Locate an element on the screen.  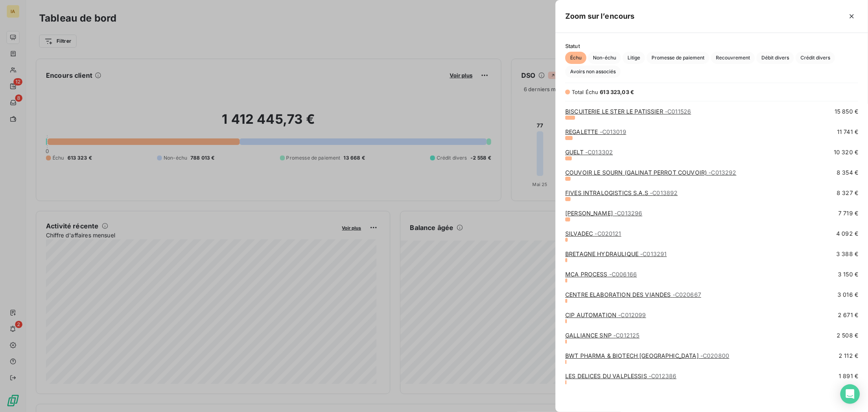
span: - C012099 is located at coordinates (632, 314).